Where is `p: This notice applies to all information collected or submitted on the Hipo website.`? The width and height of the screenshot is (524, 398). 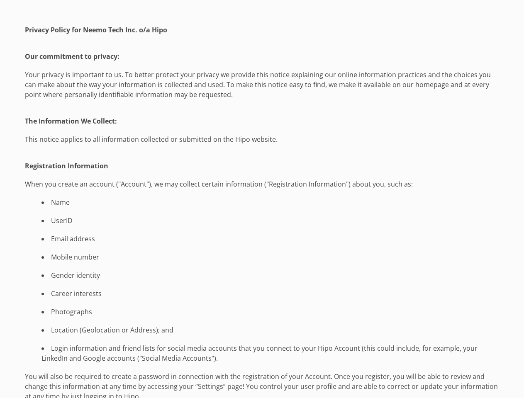 p: This notice applies to all information collected or submitted on the Hipo website. is located at coordinates (262, 139).